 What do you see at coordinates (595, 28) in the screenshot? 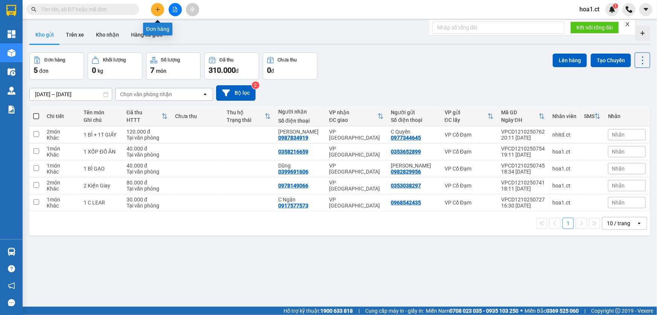
I see `button: Kết nối tổng đài` at bounding box center [595, 28].